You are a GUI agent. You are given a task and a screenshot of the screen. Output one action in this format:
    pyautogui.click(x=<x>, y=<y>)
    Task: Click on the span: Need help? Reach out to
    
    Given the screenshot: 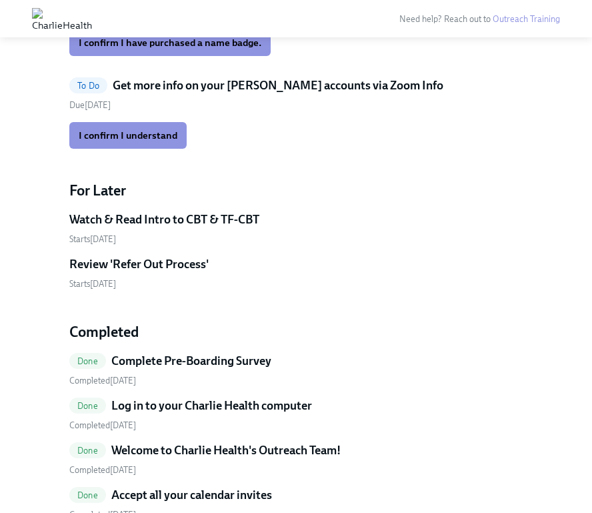 What is the action you would take?
    pyautogui.click(x=479, y=19)
    